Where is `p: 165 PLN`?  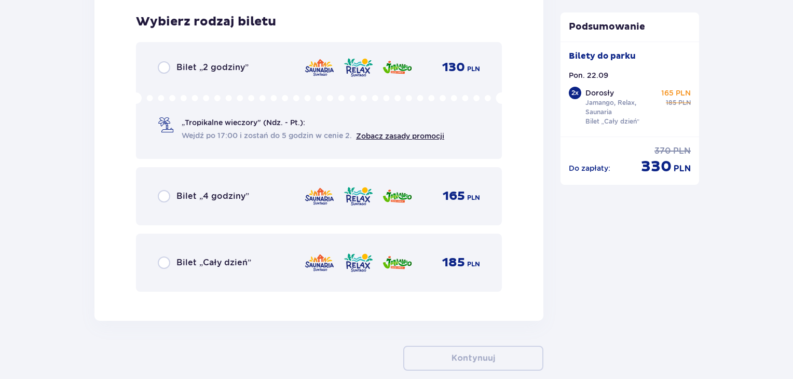 p: 165 PLN is located at coordinates (676, 93).